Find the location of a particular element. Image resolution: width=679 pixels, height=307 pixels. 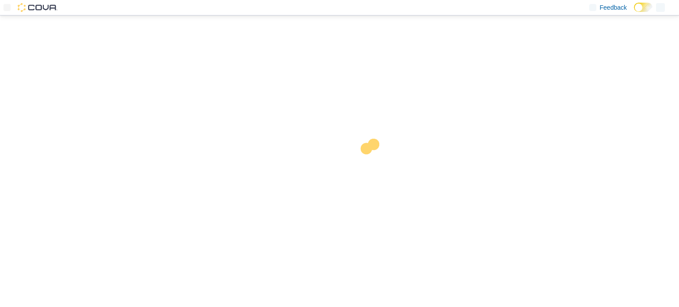

input: Dark Mode is located at coordinates (643, 7).